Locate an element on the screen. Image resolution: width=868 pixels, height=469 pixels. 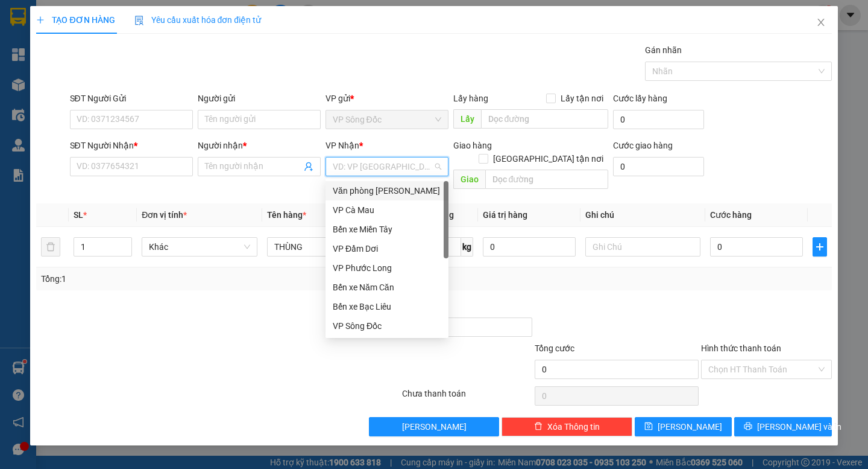
div: SĐT Người Nhận is located at coordinates (131, 146).